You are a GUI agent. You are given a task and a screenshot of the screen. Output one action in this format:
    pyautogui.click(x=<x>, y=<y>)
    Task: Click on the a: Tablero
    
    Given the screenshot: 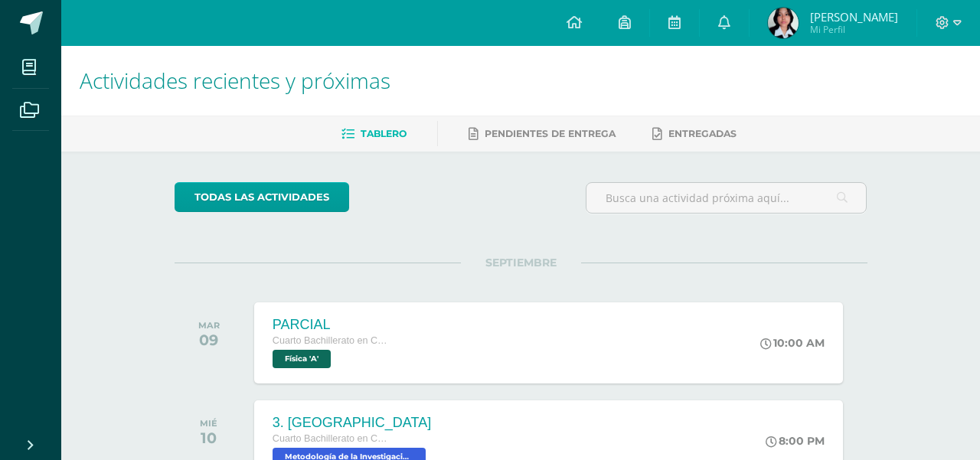 What is the action you would take?
    pyautogui.click(x=373, y=134)
    